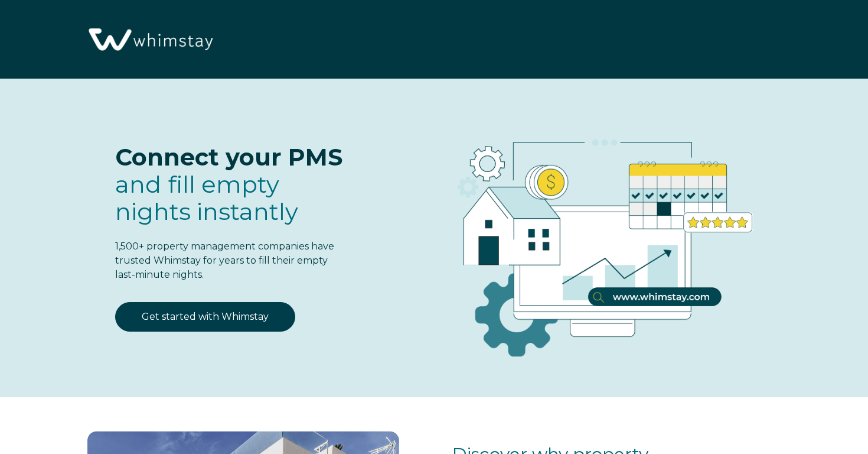  Describe the element at coordinates (228, 156) in the screenshot. I see `span: Connect your PMS` at that location.